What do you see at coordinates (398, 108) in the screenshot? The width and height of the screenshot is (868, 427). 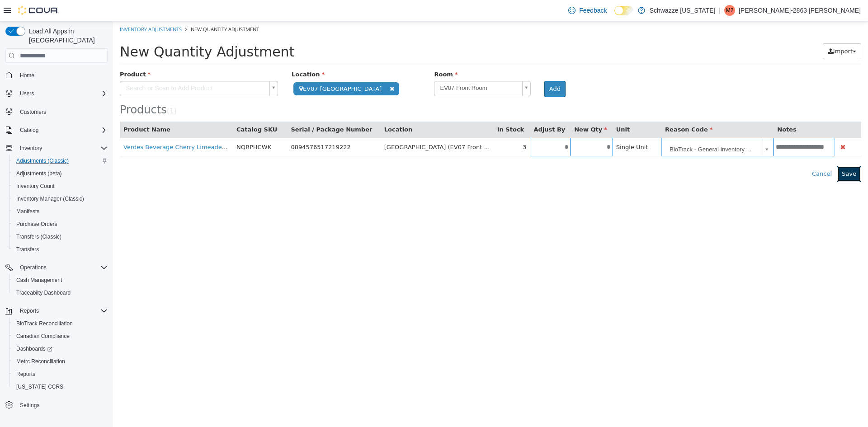 I see `button: In Stock` at bounding box center [398, 108].